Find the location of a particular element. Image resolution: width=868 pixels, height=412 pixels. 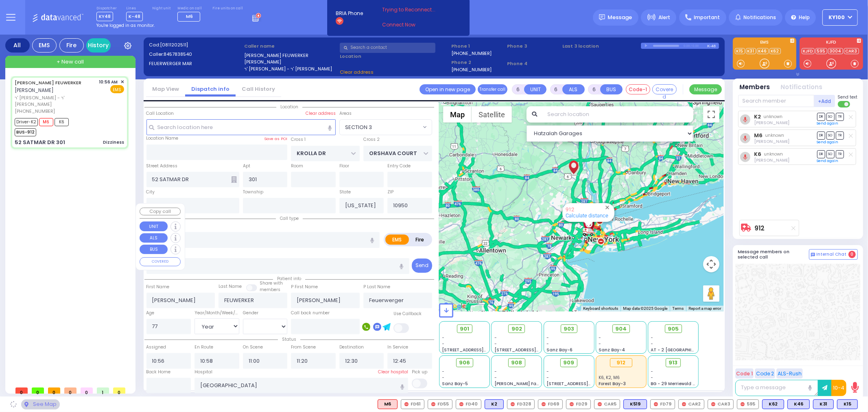

button: Send is located at coordinates (422, 265).